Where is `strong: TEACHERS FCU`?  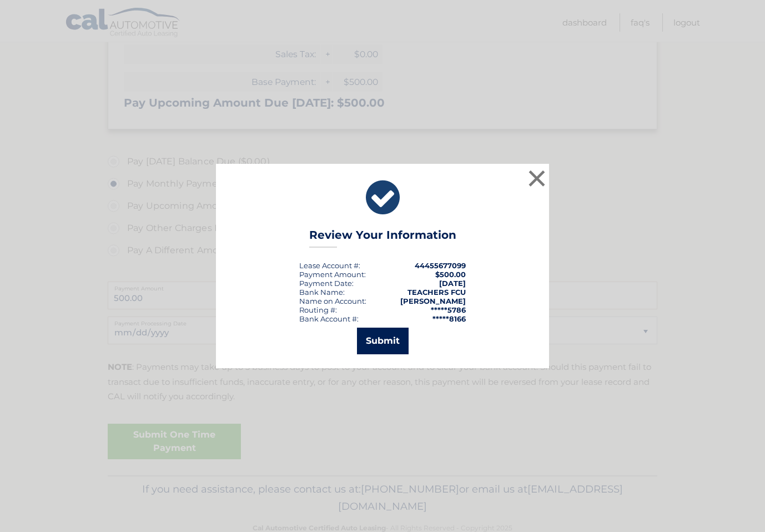
strong: TEACHERS FCU is located at coordinates (436, 292).